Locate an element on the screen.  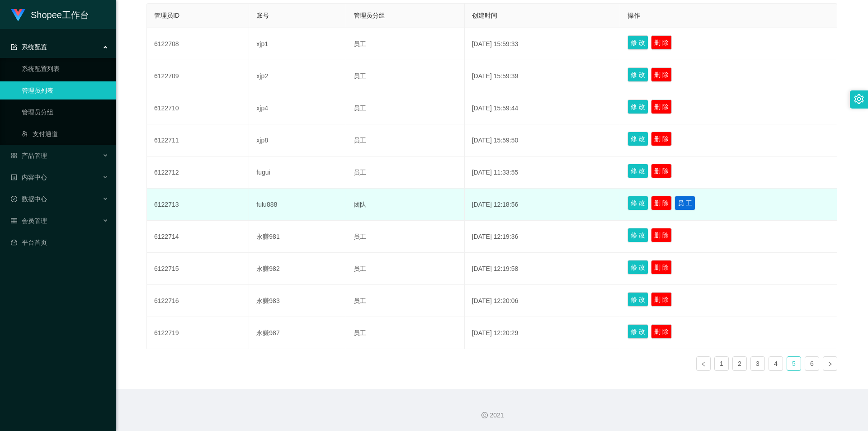
a: 6 is located at coordinates (812, 363).